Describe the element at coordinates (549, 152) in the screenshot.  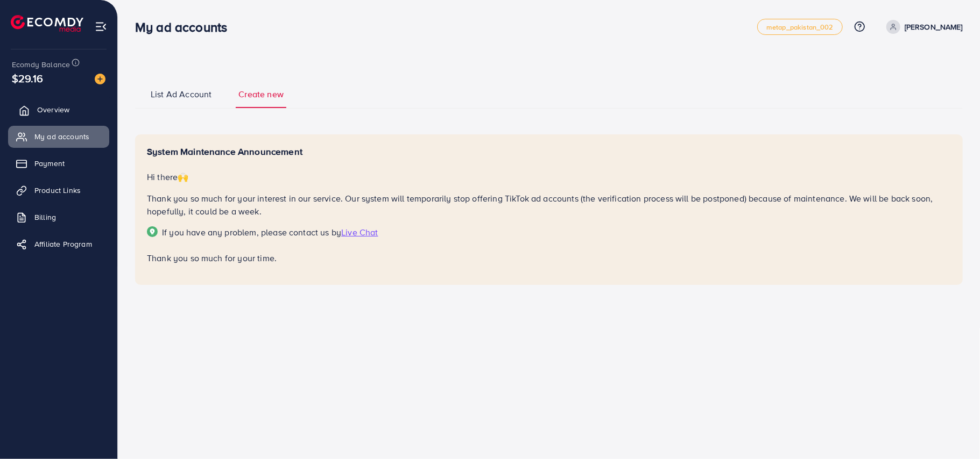
I see `h5: System Maintenance Announcement` at that location.